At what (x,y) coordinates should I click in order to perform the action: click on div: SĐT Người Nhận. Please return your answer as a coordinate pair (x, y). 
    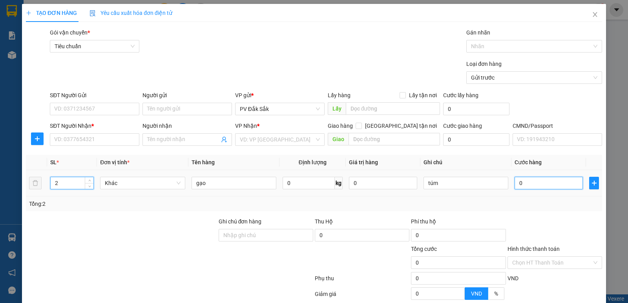
    Looking at the image, I should click on (95, 126).